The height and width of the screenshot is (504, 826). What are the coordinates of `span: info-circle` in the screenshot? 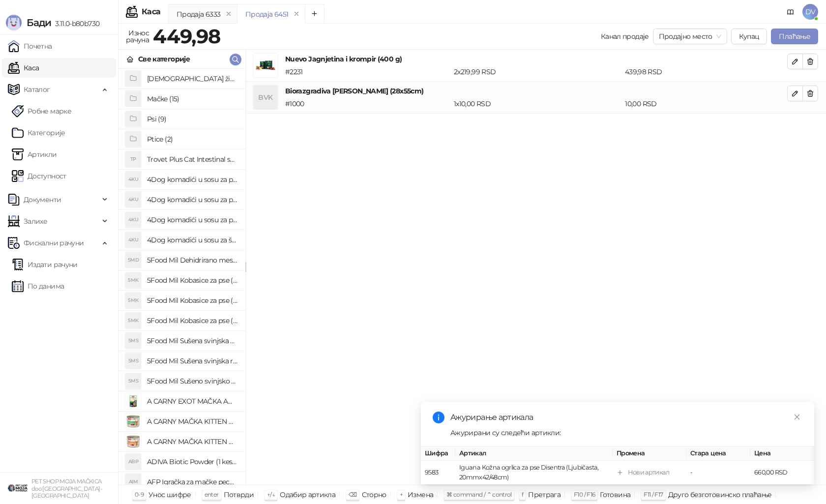 It's located at (438, 418).